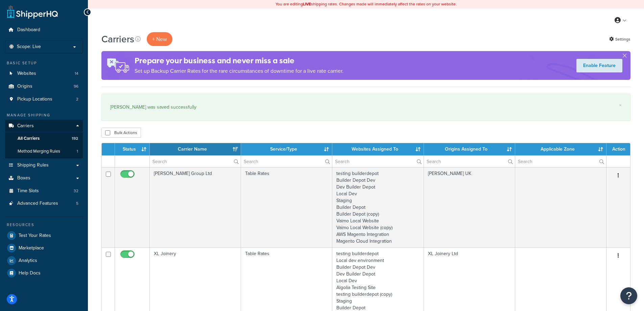  What do you see at coordinates (44, 30) in the screenshot?
I see `a: Dashboard` at bounding box center [44, 30].